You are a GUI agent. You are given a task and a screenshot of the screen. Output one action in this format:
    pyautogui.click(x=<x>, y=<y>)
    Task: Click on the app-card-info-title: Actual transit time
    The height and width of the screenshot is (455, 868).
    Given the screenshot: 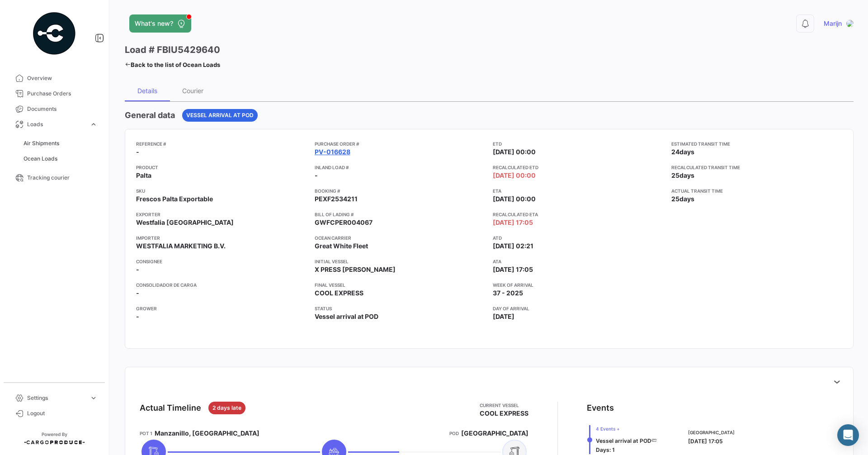 What is the action you would take?
    pyautogui.click(x=757, y=191)
    